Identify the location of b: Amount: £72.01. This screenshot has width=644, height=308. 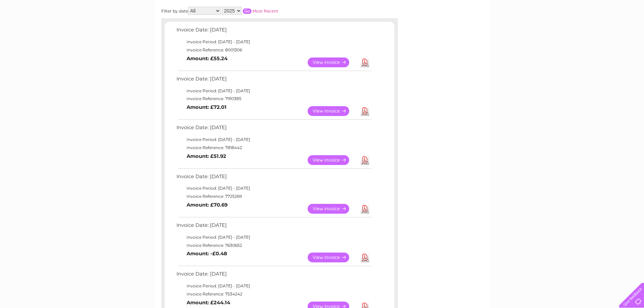
(206, 107).